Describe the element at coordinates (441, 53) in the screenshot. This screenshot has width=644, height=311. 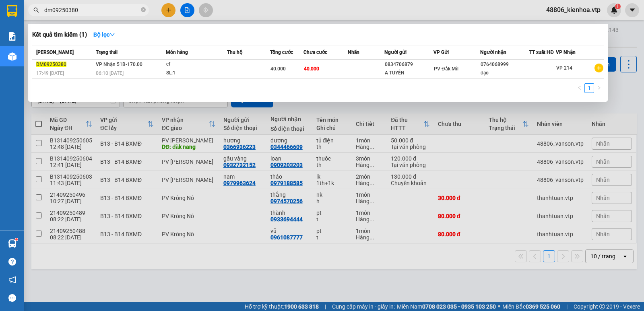
I see `span: VP Gửi` at that location.